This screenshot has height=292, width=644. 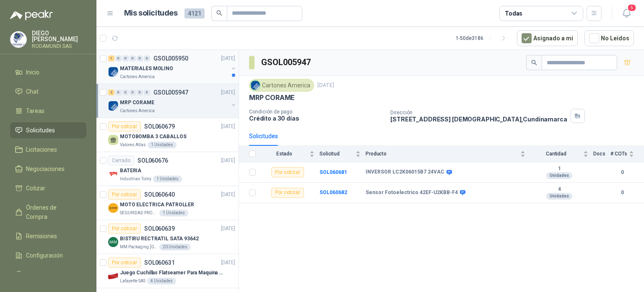 I want to click on a: SOL060681, so click(x=333, y=172).